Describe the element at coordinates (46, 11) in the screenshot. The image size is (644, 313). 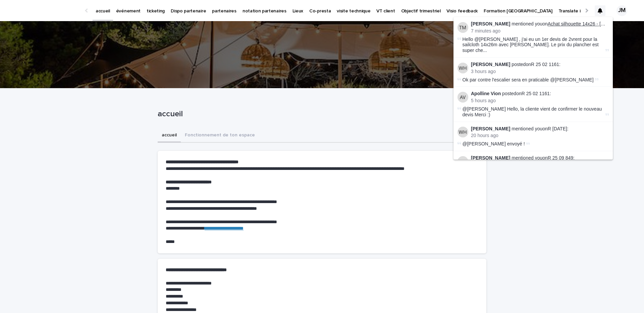
I see `img: Ls34BcGeRexTGTNfXpUC` at that location.